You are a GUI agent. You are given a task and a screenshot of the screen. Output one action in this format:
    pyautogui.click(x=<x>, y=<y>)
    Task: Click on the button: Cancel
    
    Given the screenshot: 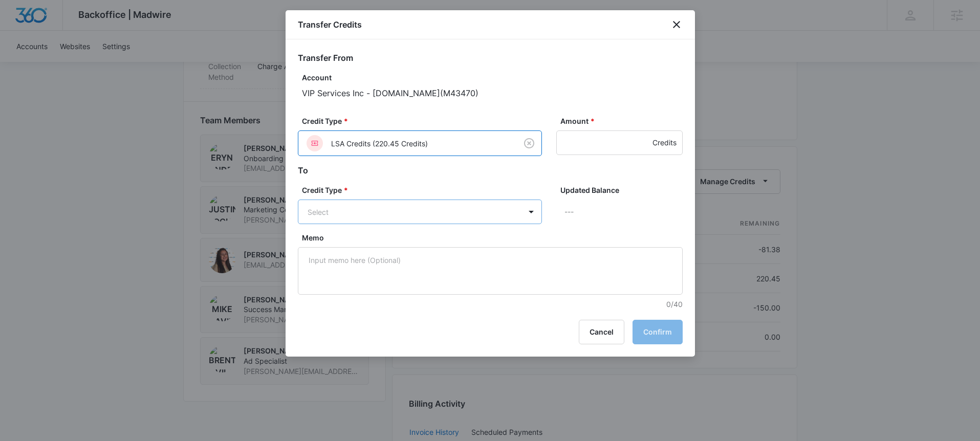 What is the action you would take?
    pyautogui.click(x=601, y=332)
    